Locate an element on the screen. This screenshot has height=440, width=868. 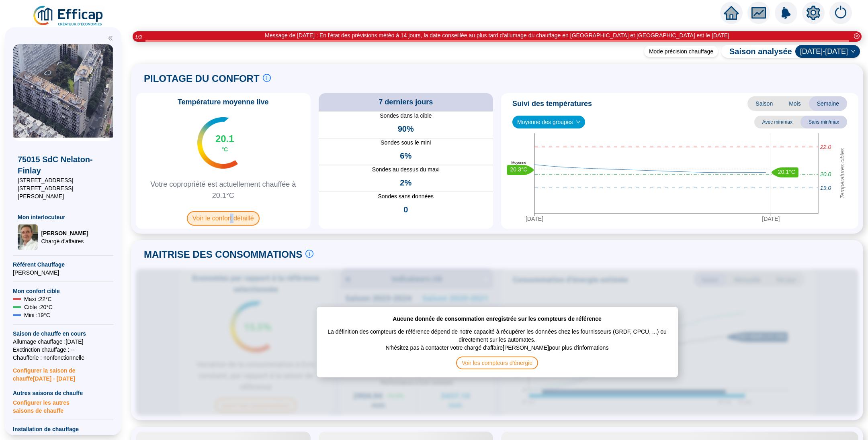
span: Exctinction chauffage : -- is located at coordinates (63, 350).